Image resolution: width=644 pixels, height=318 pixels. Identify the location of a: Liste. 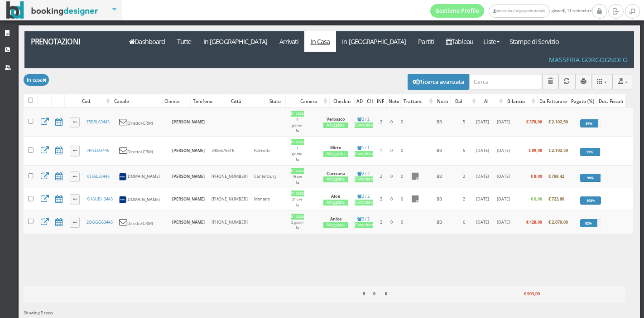
(491, 41).